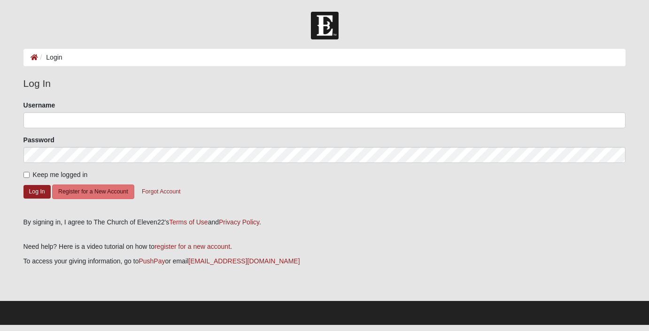 Image resolution: width=649 pixels, height=331 pixels. Describe the element at coordinates (26, 175) in the screenshot. I see `input: Keep me logged in` at that location.